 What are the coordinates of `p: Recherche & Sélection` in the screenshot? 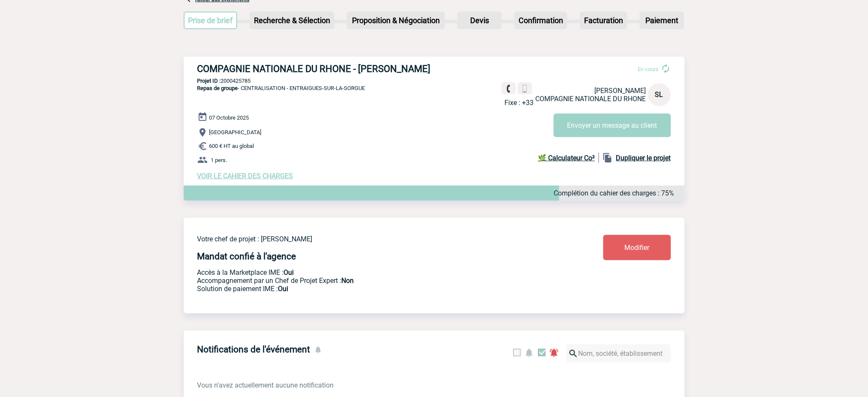 It's located at (292, 20).